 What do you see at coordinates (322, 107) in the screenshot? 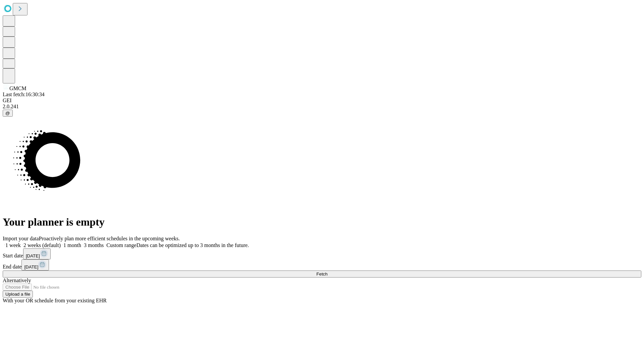
I see `div: 2.0.241` at bounding box center [322, 107].